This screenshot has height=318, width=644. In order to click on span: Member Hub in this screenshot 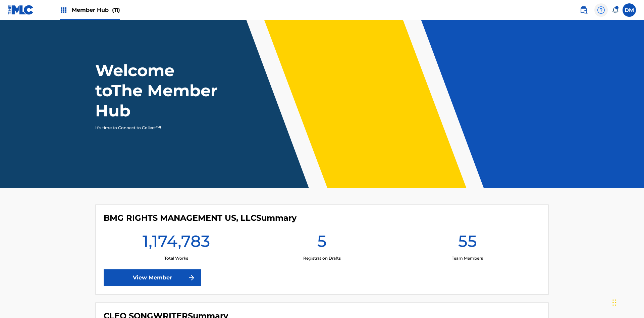, I will do `click(96, 10)`.